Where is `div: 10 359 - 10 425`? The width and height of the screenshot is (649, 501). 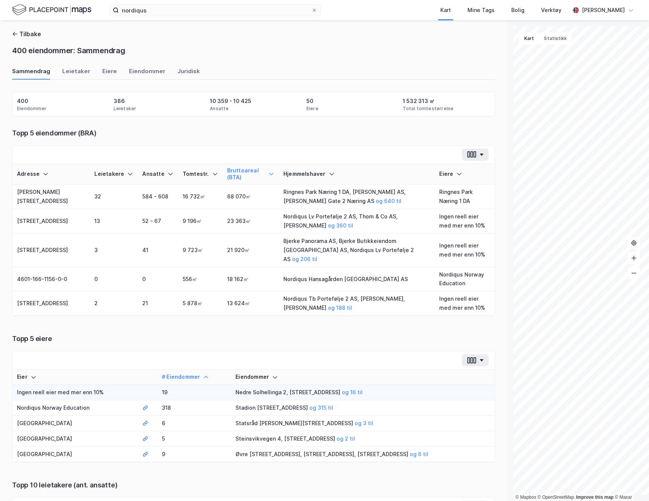
div: 10 359 - 10 425 is located at coordinates (230, 101).